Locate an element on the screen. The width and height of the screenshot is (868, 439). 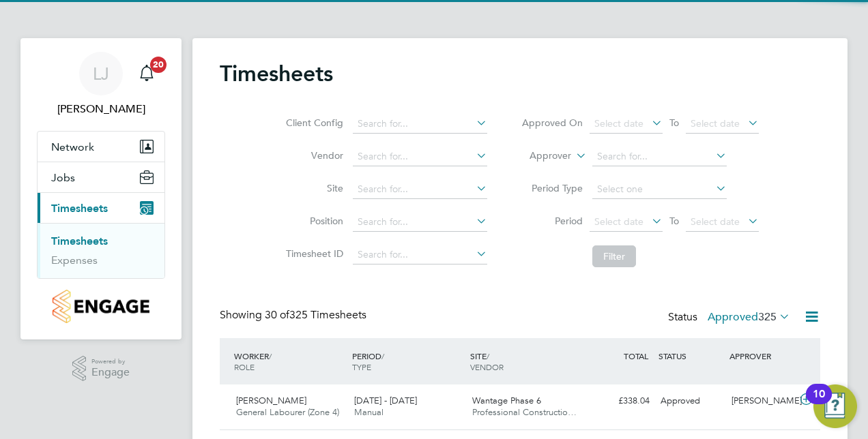
label: Vendor is located at coordinates (313, 156).